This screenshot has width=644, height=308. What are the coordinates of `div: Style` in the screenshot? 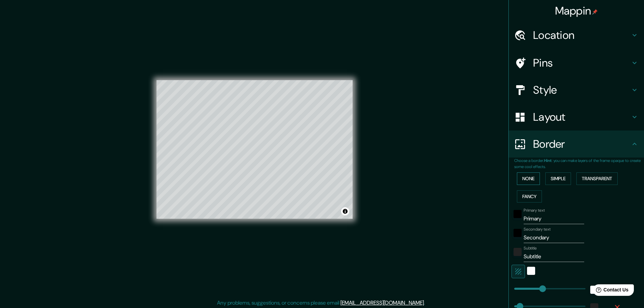 It's located at (576, 90).